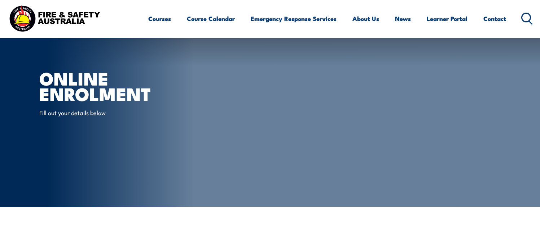  I want to click on a: About Us, so click(366, 18).